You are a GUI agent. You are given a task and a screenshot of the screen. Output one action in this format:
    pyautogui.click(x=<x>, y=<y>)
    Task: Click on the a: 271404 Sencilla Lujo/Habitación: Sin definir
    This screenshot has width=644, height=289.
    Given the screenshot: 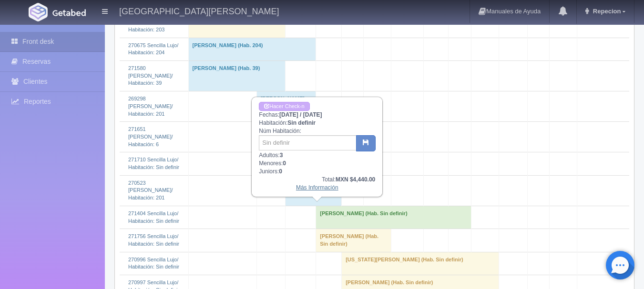 What is the action you would take?
    pyautogui.click(x=153, y=217)
    